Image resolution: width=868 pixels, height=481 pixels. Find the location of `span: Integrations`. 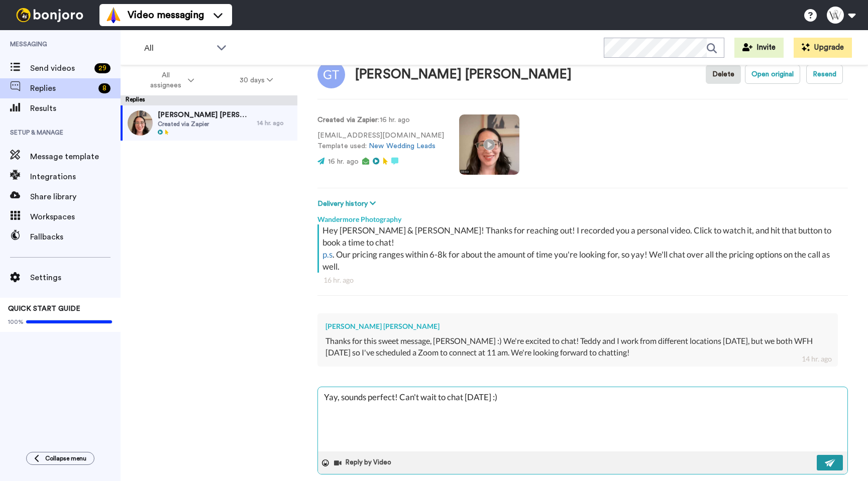

span: Integrations is located at coordinates (76, 177).